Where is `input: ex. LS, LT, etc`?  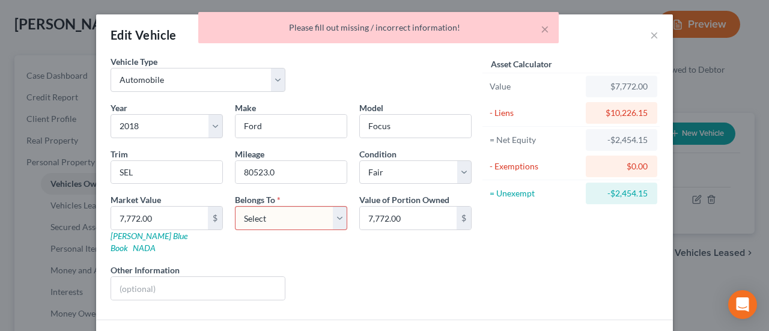
input: ex. LS, LT, etc is located at coordinates (166, 172).